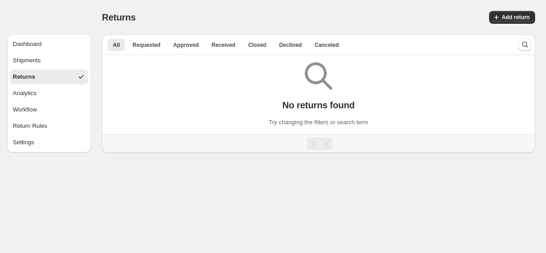 The image size is (546, 253). Describe the element at coordinates (318, 143) in the screenshot. I see `nav: Pagination` at that location.